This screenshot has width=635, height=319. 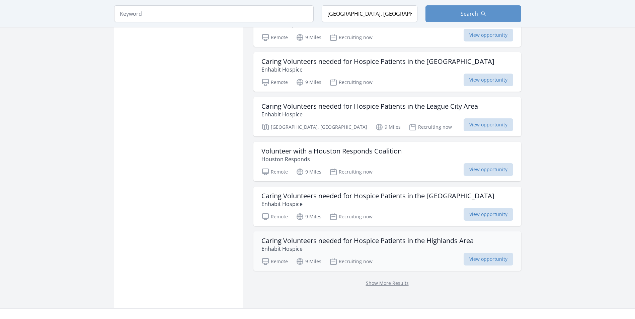 What do you see at coordinates (369, 106) in the screenshot?
I see `h3: Caring Volunteers needed for Hospice Patients in the League City Area` at bounding box center [369, 106].